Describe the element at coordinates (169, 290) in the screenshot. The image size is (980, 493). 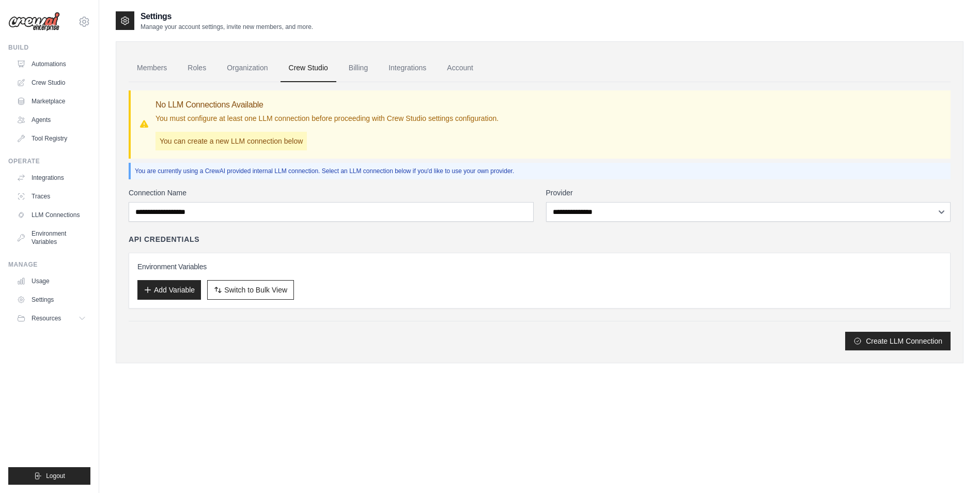
I see `button: Add Variable` at that location.